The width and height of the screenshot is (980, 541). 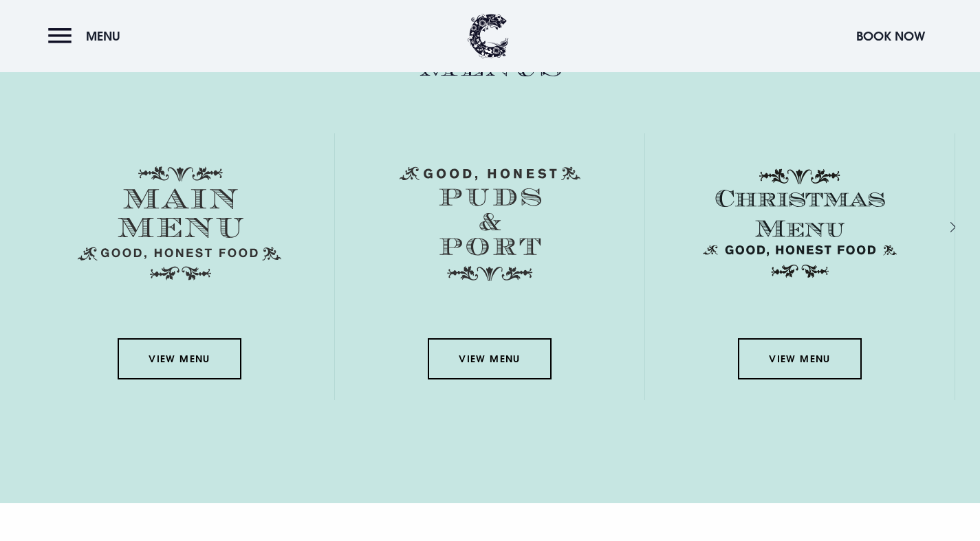 What do you see at coordinates (800, 224) in the screenshot?
I see `img: Christmas Menu SVG` at bounding box center [800, 224].